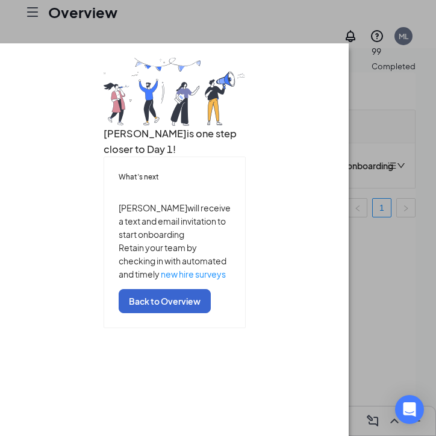 Image resolution: width=436 pixels, height=436 pixels. What do you see at coordinates (165, 301) in the screenshot?
I see `button: Back to Overview` at bounding box center [165, 301].